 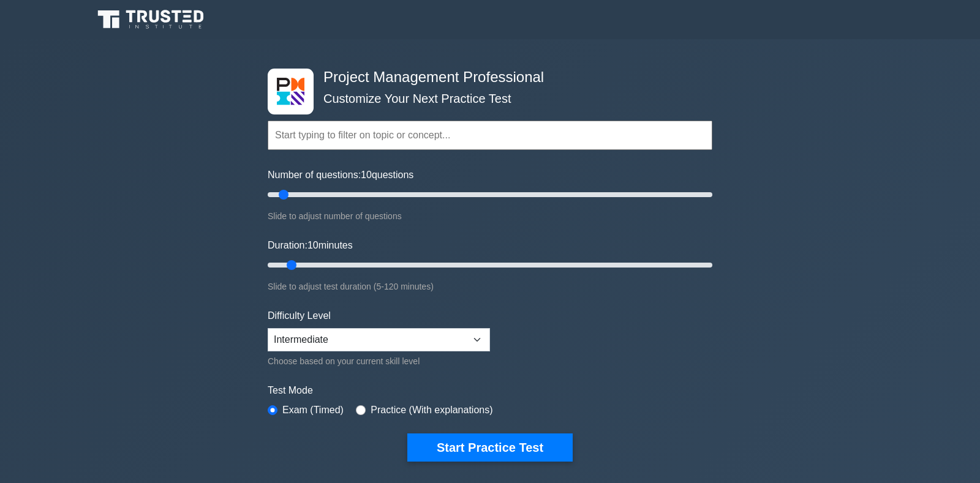 I want to click on div: Choose based on your current skill level, so click(x=379, y=361).